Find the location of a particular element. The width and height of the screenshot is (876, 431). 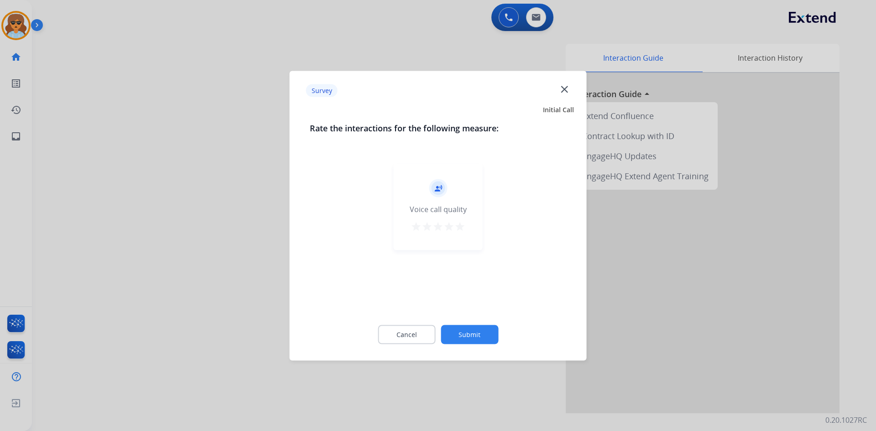

div: Voice call quality is located at coordinates (438, 209).